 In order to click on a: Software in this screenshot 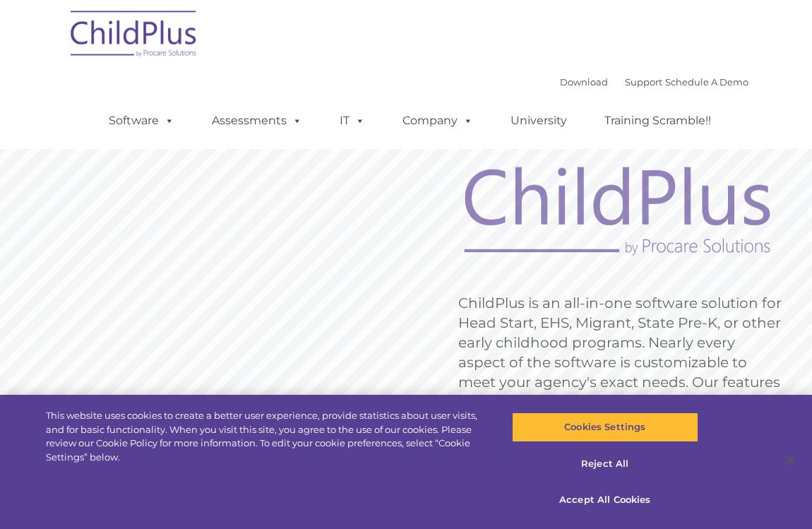, I will do `click(141, 121)`.